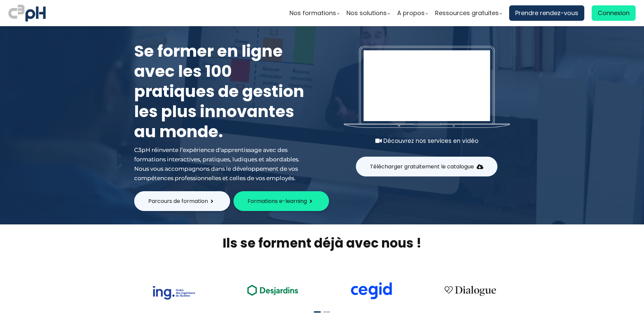 This screenshot has height=317, width=644. Describe the element at coordinates (277, 201) in the screenshot. I see `span: Formations e-learning` at that location.